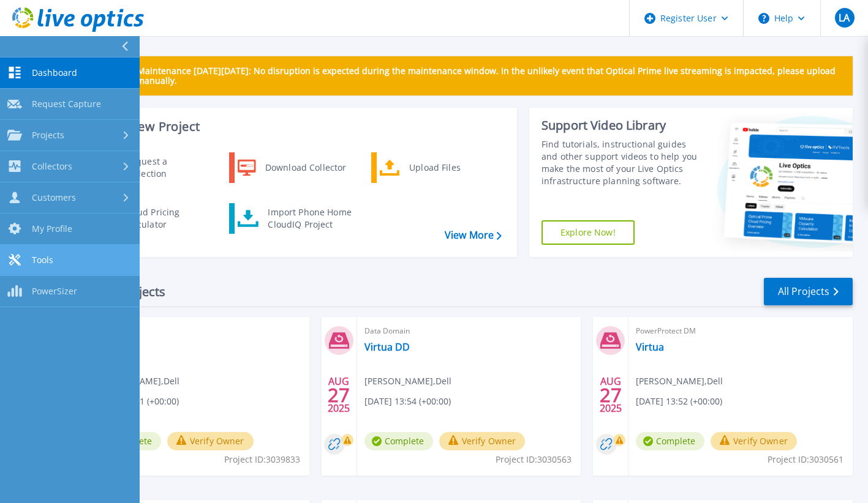 This screenshot has width=868, height=503. I want to click on a: Virtua DD, so click(387, 347).